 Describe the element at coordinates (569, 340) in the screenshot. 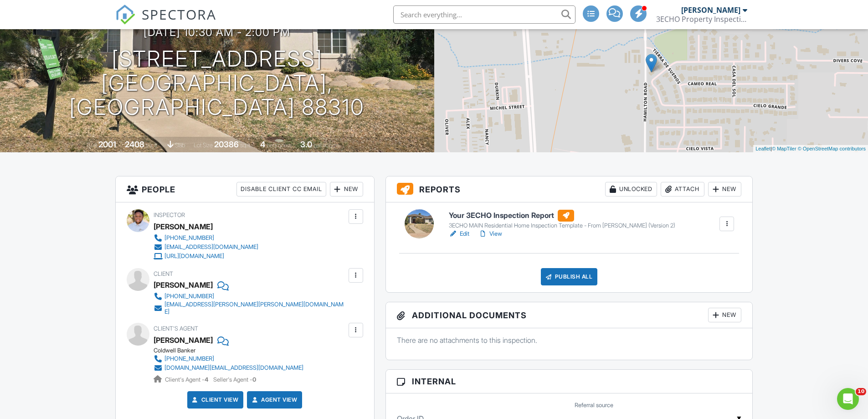

I see `p: There are no attachments to this inspection.` at that location.